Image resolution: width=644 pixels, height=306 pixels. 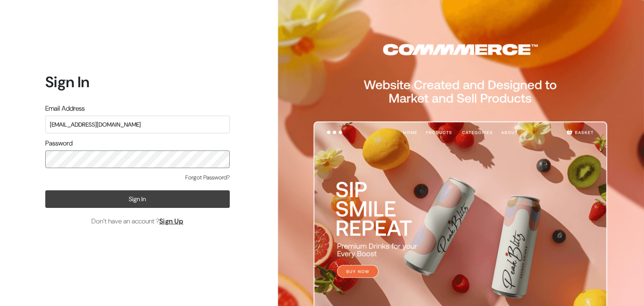 What do you see at coordinates (138, 199) in the screenshot?
I see `button: Sign In` at bounding box center [138, 199].